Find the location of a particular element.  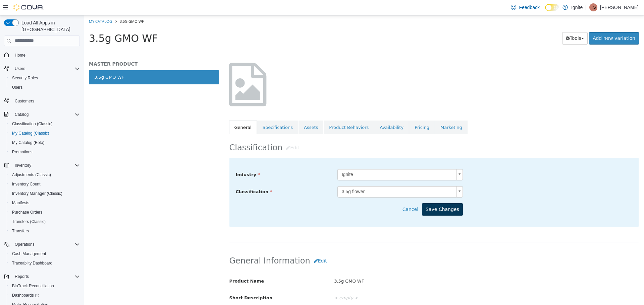

span: My Catalog (Beta) is located at coordinates (45, 143).